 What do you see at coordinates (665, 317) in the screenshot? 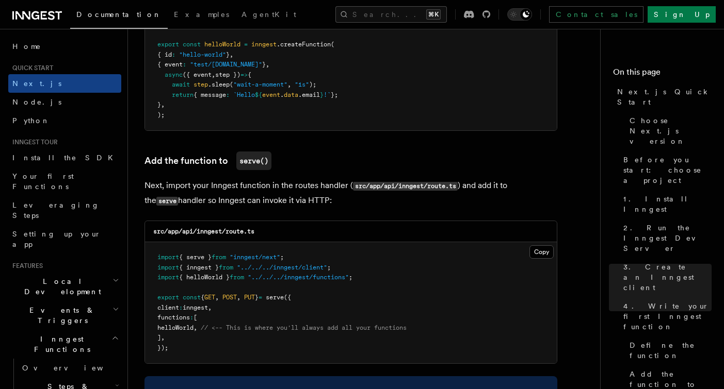
I see `a: 4. Write your first Inngest function` at bounding box center [665, 317].